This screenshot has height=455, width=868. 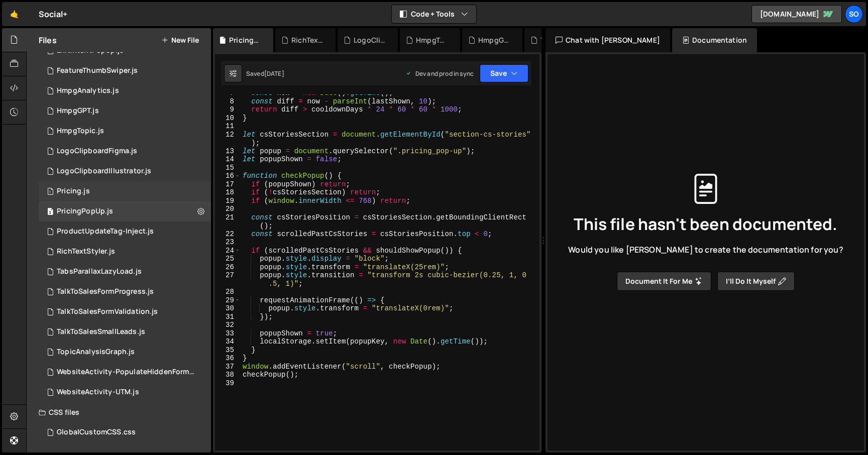 I want to click on div: 15116/39536.js, so click(x=125, y=271).